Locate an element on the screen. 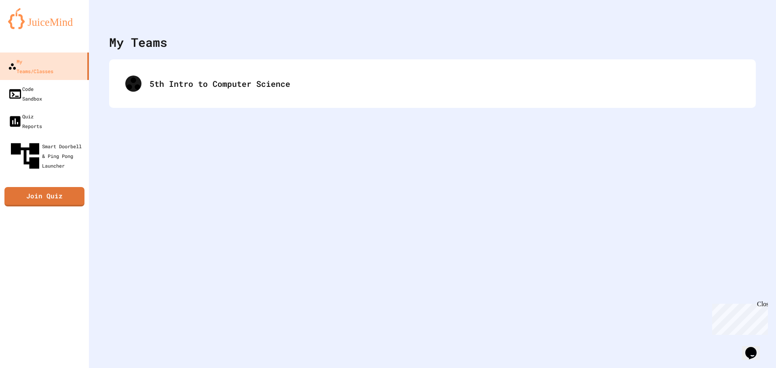  div: Code Sandbox is located at coordinates (25, 94).